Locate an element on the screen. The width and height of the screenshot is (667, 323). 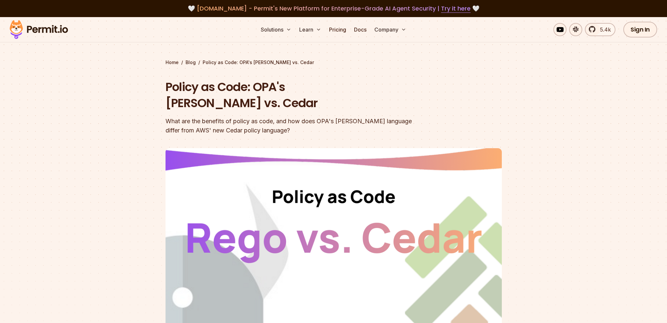
a: Blog is located at coordinates (191, 62).